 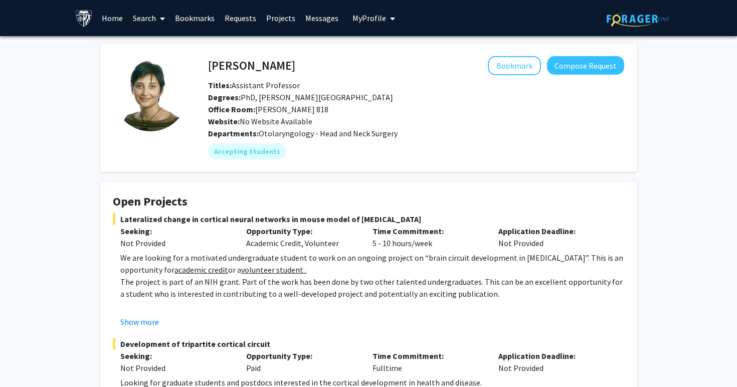 What do you see at coordinates (322, 18) in the screenshot?
I see `a: Messages` at bounding box center [322, 18].